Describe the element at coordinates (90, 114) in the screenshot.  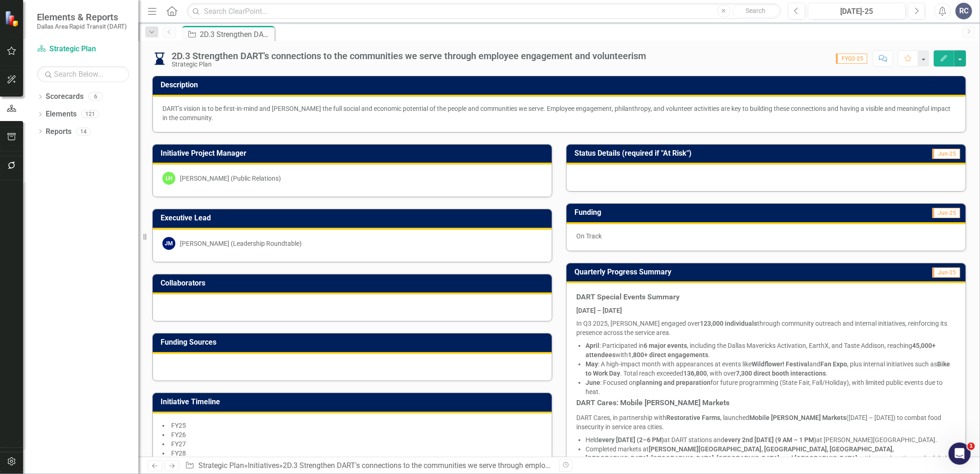
I see `div: 121` at that location.